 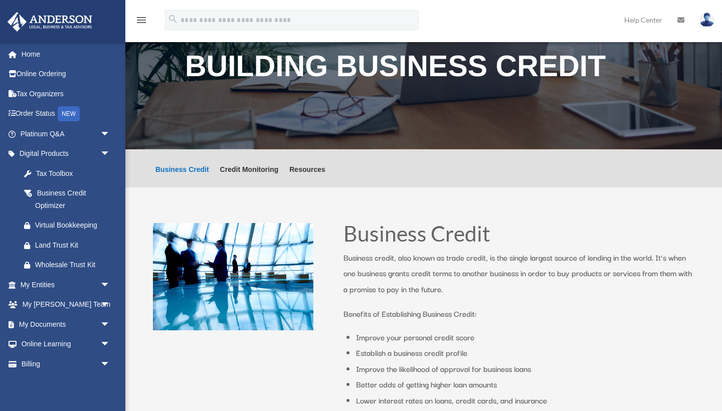 I want to click on a: Tax Toolbox, so click(x=70, y=174).